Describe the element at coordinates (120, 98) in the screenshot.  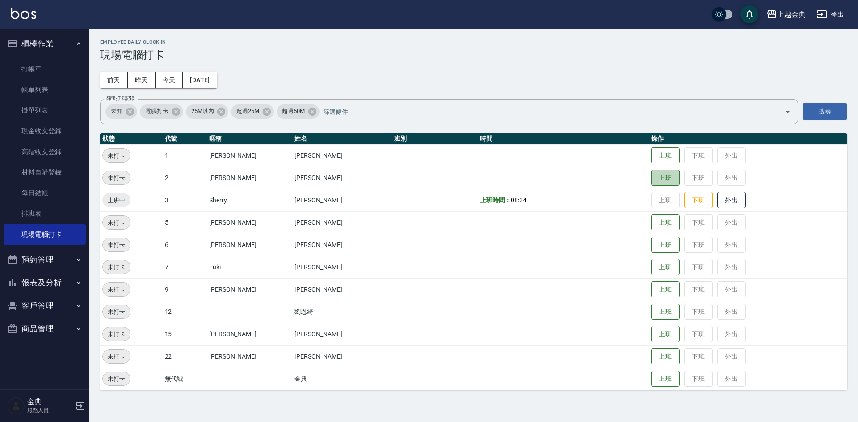
I see `label: 篩選打卡記錄` at that location.